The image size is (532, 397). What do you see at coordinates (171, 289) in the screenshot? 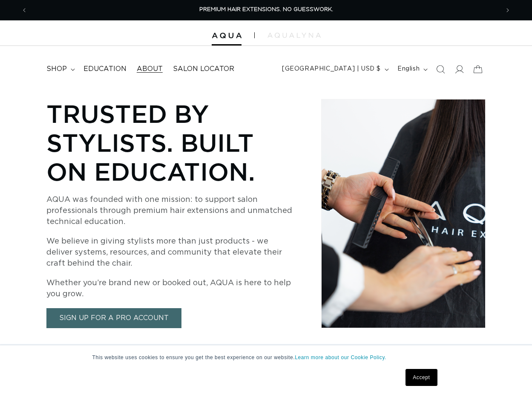
I see `p: Whether you’re brand new or booked out, AQUA is here to help you grow.` at bounding box center [171, 289].